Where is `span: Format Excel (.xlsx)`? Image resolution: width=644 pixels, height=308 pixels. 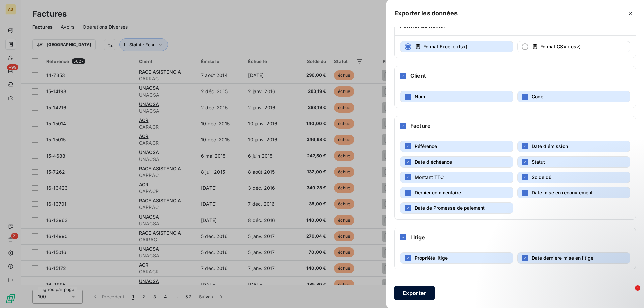
span: Format Excel (.xlsx) is located at coordinates (445, 46).